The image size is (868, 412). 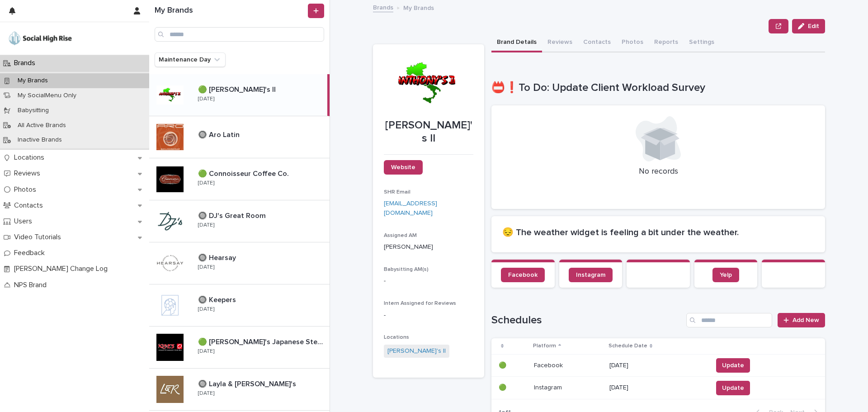 What do you see at coordinates (239, 137) in the screenshot?
I see `a: 🔘 Aro Latin🔘 Aro Latin` at bounding box center [239, 137].